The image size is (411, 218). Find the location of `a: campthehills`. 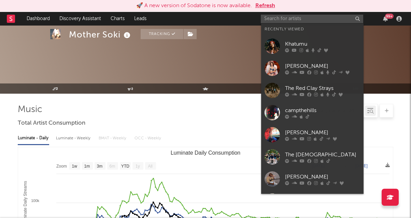

a: campthehills is located at coordinates (312, 113).